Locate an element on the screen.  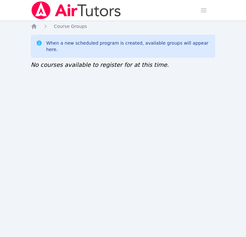
a: Course Groups is located at coordinates (70, 26).